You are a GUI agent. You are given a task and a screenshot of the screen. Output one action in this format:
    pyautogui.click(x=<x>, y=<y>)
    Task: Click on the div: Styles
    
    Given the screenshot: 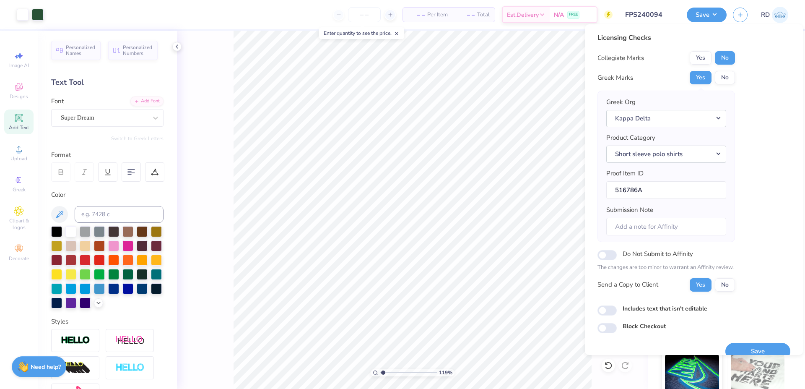 What is the action you would take?
    pyautogui.click(x=107, y=321)
    